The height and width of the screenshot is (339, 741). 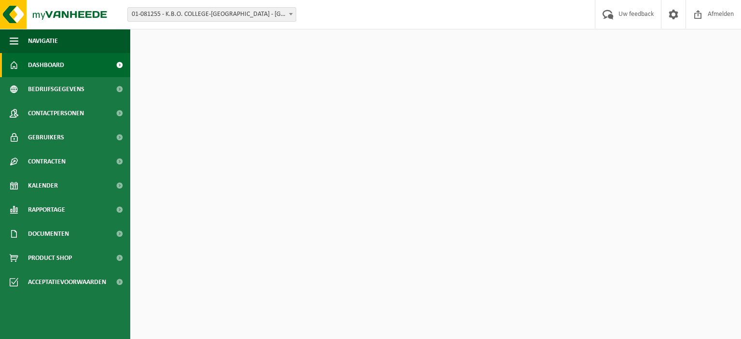 What do you see at coordinates (47, 162) in the screenshot?
I see `span: Contracten` at bounding box center [47, 162].